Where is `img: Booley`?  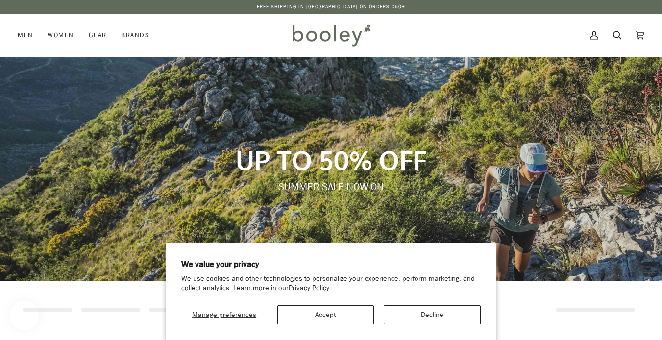 img: Booley is located at coordinates (331, 35).